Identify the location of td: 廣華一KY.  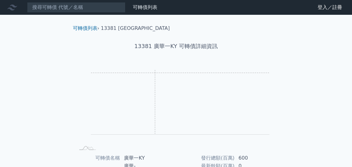
(148, 158).